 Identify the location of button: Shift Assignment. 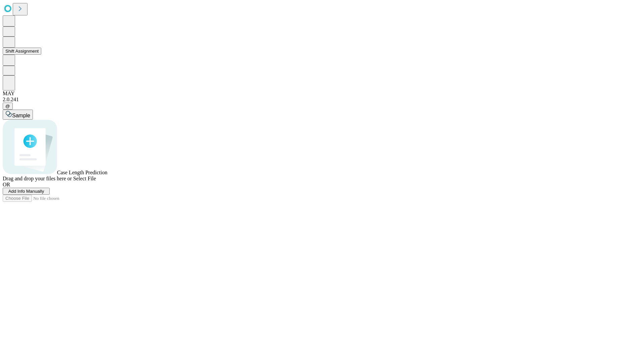
(22, 51).